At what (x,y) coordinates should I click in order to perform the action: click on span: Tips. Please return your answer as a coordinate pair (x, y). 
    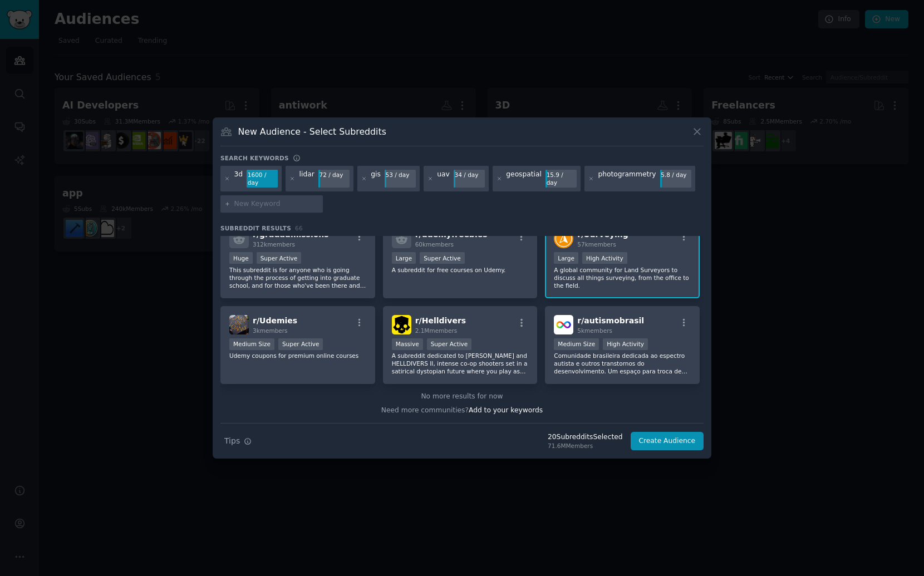
    Looking at the image, I should click on (232, 441).